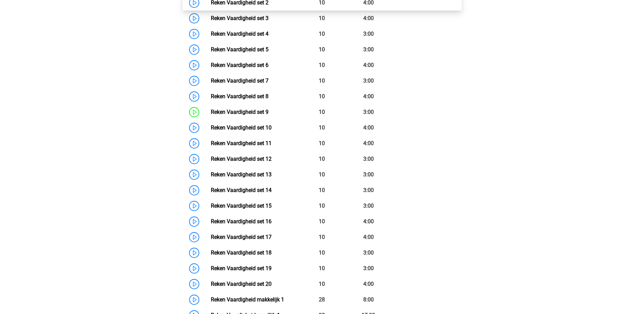 This screenshot has height=314, width=644. What do you see at coordinates (247, 300) in the screenshot?
I see `a: Reken Vaardigheid makkelijk 1` at bounding box center [247, 300].